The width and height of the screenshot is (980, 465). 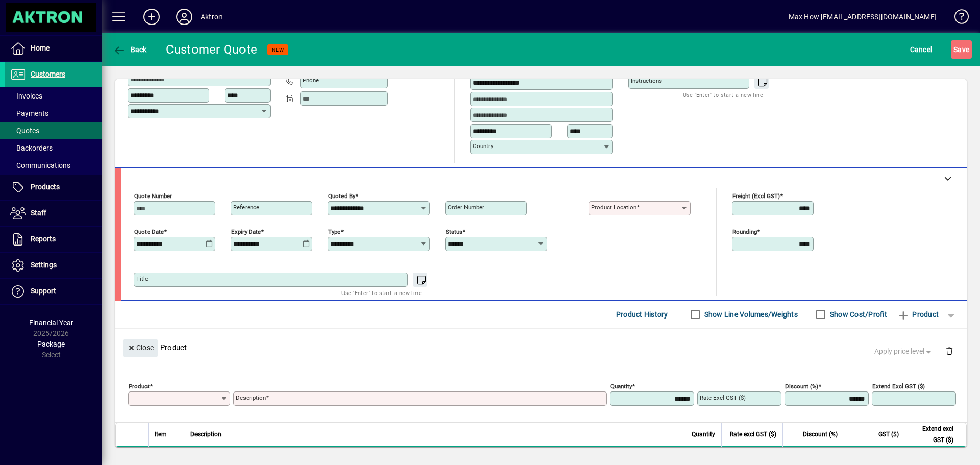 I want to click on button: Close, so click(x=140, y=348).